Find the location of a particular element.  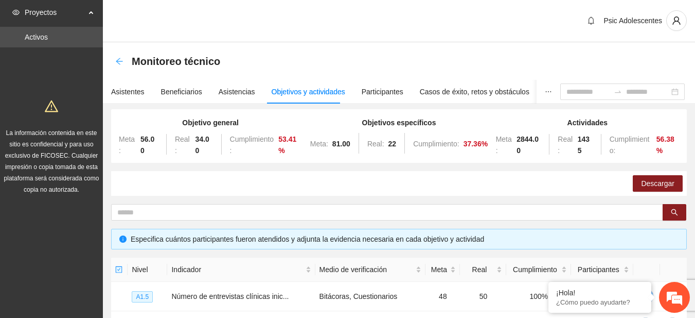

span: Descargar is located at coordinates (658, 183).